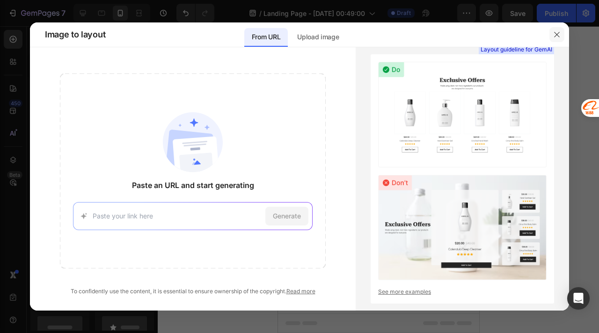  I want to click on div: Generate layout, so click(101, 156).